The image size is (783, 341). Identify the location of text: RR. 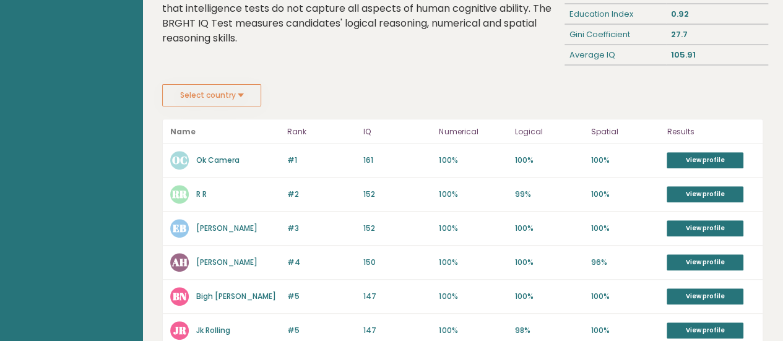
(180, 194).